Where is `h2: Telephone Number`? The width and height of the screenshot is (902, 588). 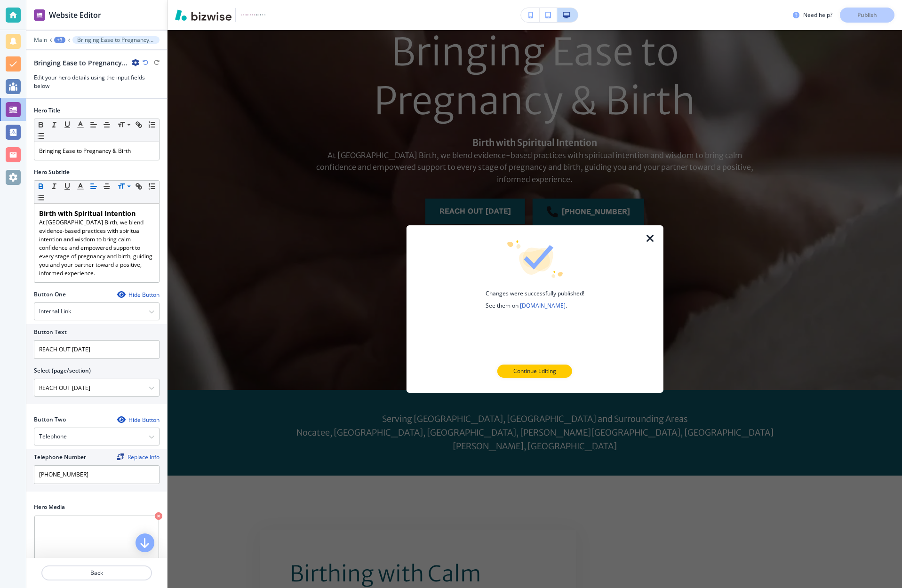
h2: Telephone Number is located at coordinates (60, 458).